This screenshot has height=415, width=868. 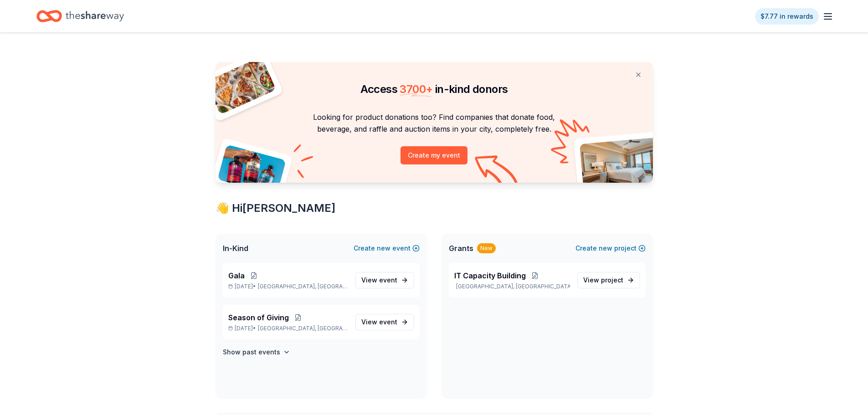 What do you see at coordinates (461, 248) in the screenshot?
I see `span: Grants` at bounding box center [461, 248].